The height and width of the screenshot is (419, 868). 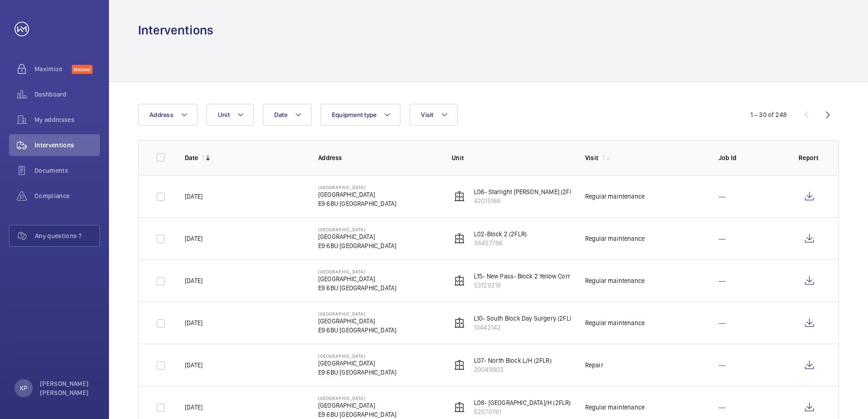 What do you see at coordinates (592, 158) in the screenshot?
I see `p: Visit` at bounding box center [592, 158].